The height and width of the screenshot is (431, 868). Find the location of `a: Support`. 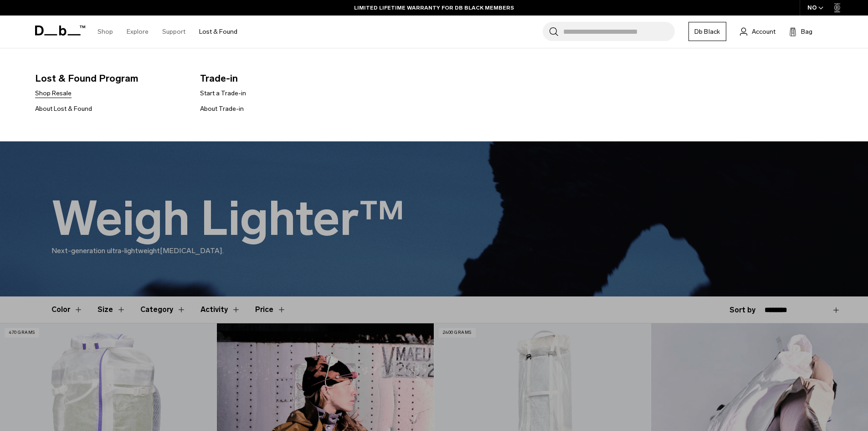

a: Support is located at coordinates (173, 32).